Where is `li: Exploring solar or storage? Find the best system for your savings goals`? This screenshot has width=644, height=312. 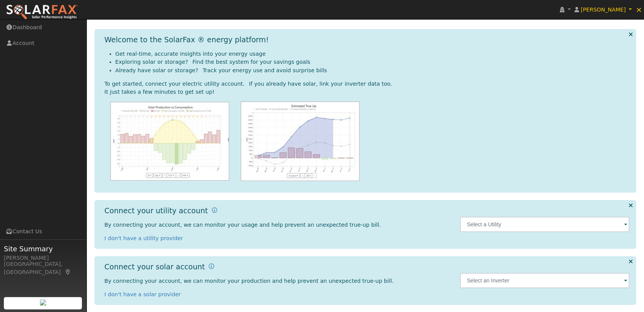
li: Exploring solar or storage? Find the best system for your savings goals is located at coordinates (373, 62).